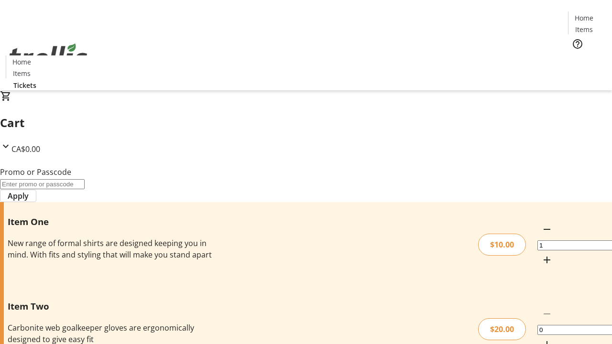 This screenshot has width=612, height=344. I want to click on button: Help, so click(577, 44).